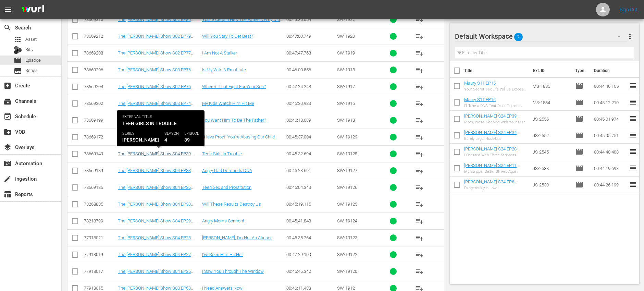  What do you see at coordinates (7, 147) in the screenshot?
I see `span: Overlays` at bounding box center [7, 147].